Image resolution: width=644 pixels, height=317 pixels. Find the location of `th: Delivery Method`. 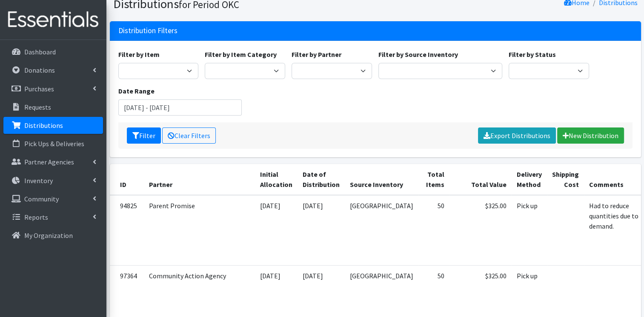

th: Delivery Method is located at coordinates (529, 180).